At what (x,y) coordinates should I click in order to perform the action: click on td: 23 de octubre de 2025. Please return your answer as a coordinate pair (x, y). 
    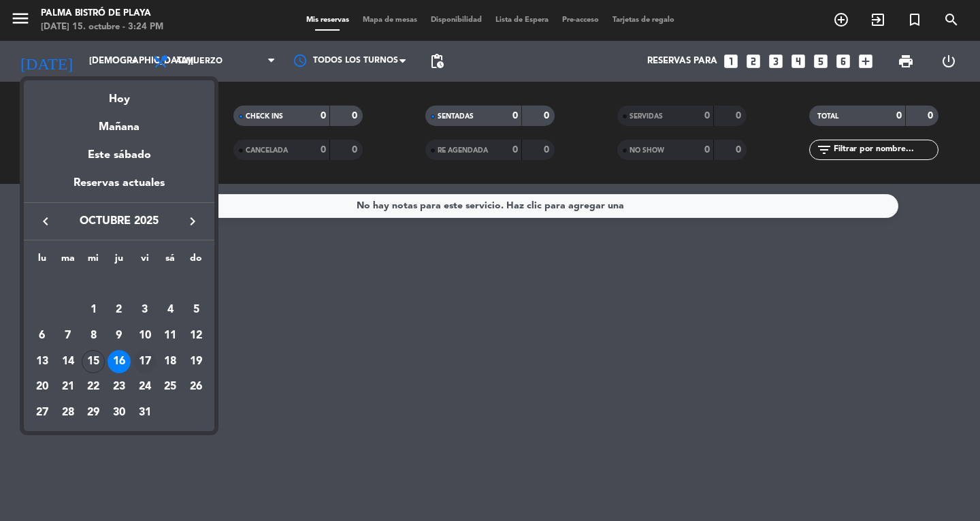
    Looking at the image, I should click on (119, 387).